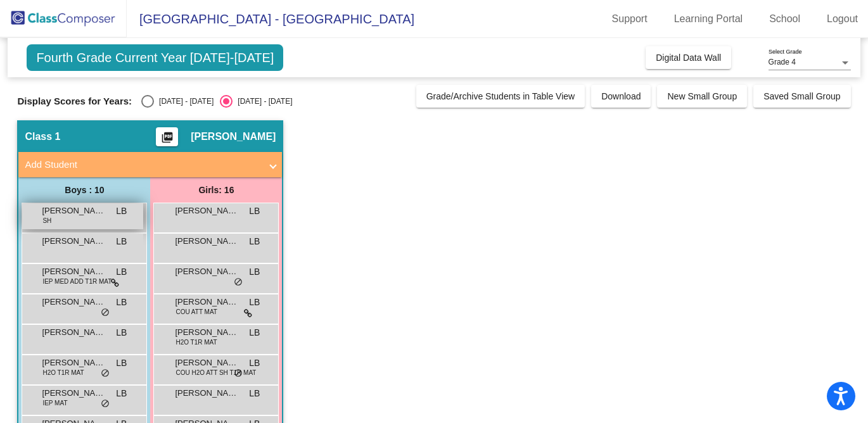 This screenshot has height=423, width=868. I want to click on div: Boys : 10, so click(85, 190).